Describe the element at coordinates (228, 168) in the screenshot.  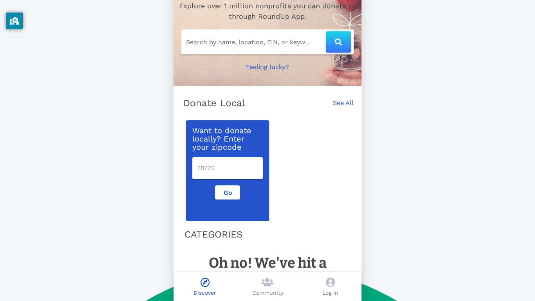
I see `input: 78722` at that location.